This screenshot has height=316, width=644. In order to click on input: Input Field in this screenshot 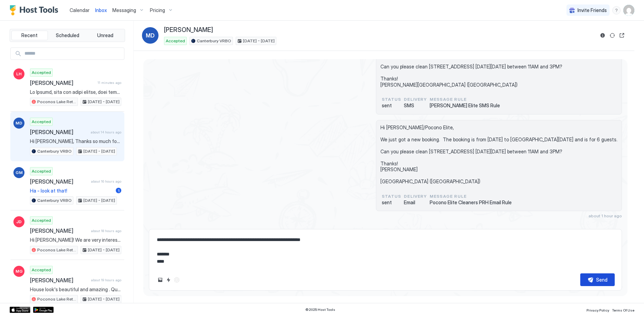, I will do `click(73, 54)`.